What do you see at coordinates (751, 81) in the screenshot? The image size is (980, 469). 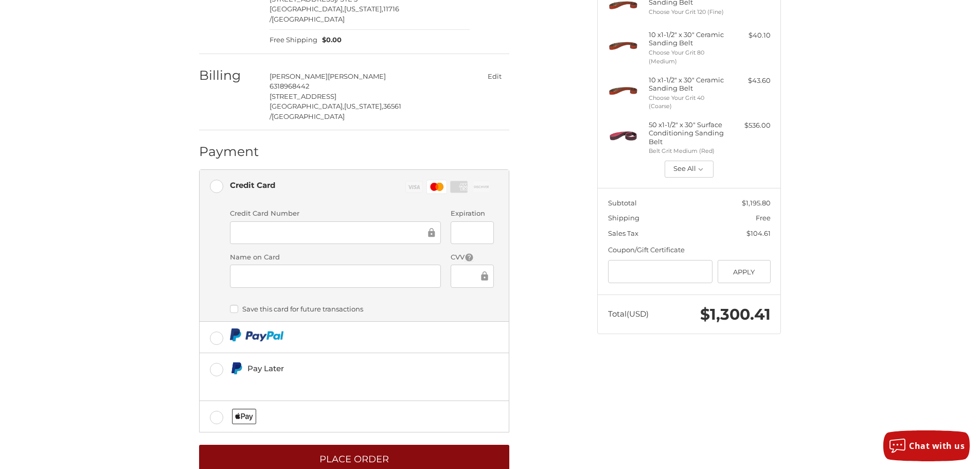 I see `div: $43.60` at bounding box center [751, 81].